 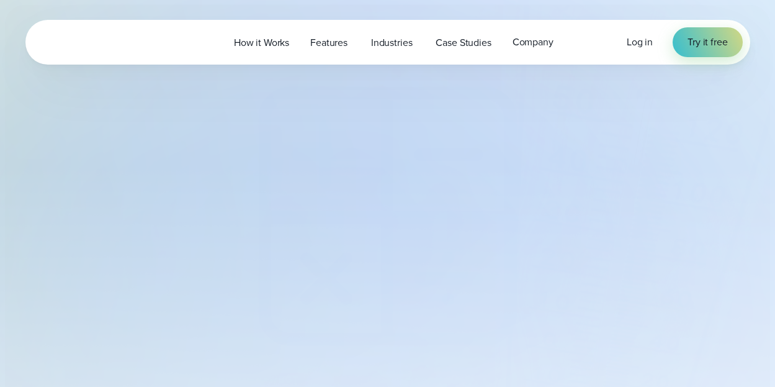 What do you see at coordinates (261, 43) in the screenshot?
I see `span: How it Works` at bounding box center [261, 43].